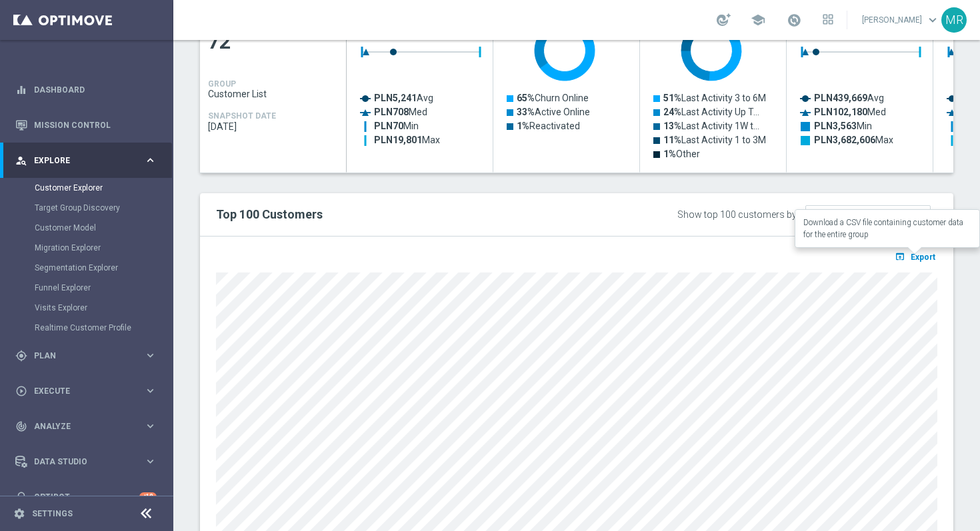 Image resolution: width=980 pixels, height=531 pixels. I want to click on h4: SNAPSHOT DATE, so click(242, 116).